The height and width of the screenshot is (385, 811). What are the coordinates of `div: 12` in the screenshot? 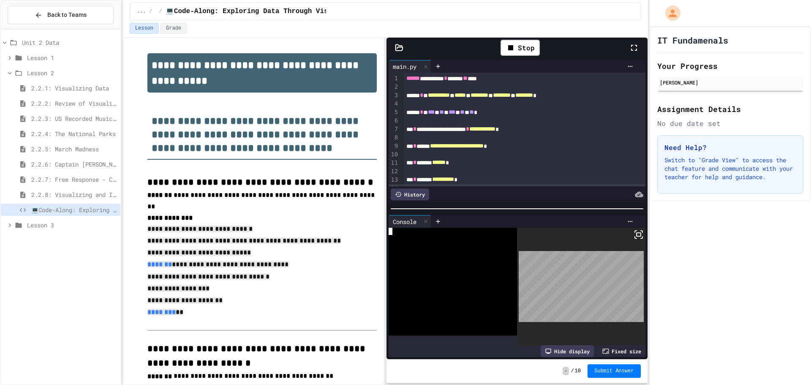 It's located at (394, 171).